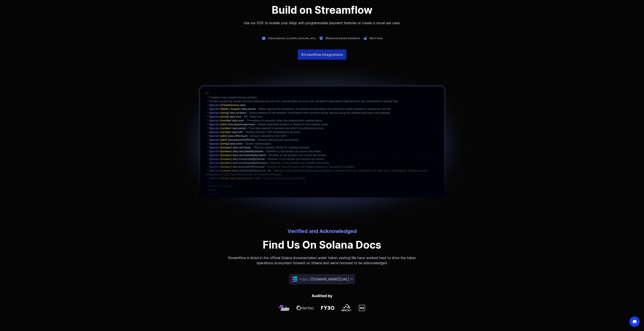 Image resolution: width=644 pixels, height=331 pixels. Describe the element at coordinates (634, 322) in the screenshot. I see `div: Open Intercom Messenger` at that location.